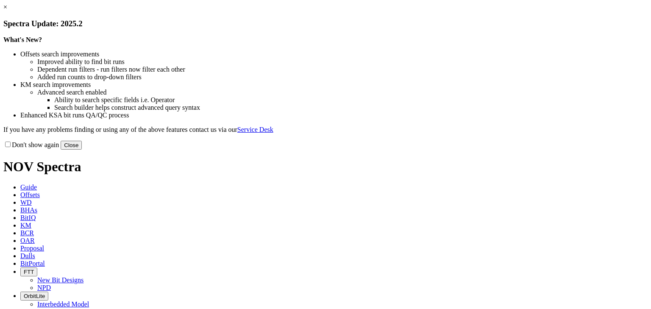 This screenshot has height=309, width=651. Describe the element at coordinates (27, 233) in the screenshot. I see `span: BCR` at that location.